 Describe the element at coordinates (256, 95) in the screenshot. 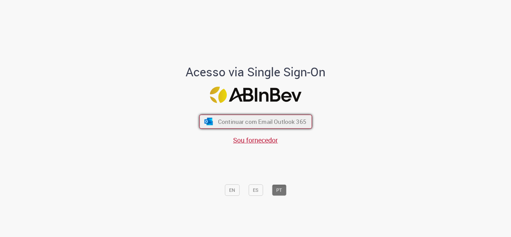

I see `img: Logo ABInBev` at that location.